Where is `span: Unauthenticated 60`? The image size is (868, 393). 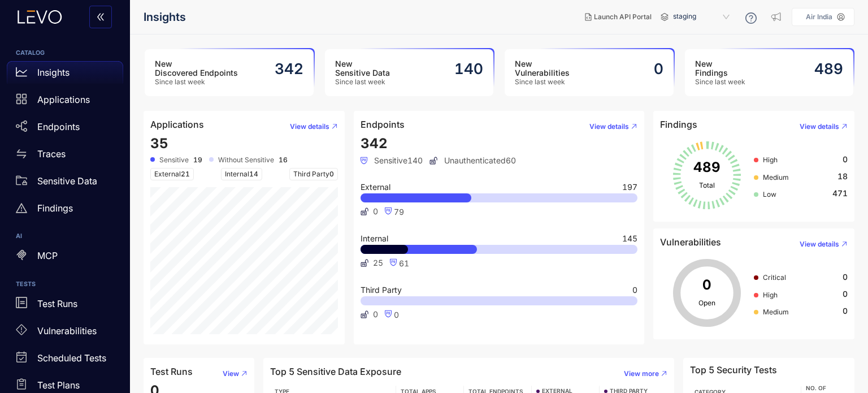
span: Unauthenticated 60 is located at coordinates (473, 161).